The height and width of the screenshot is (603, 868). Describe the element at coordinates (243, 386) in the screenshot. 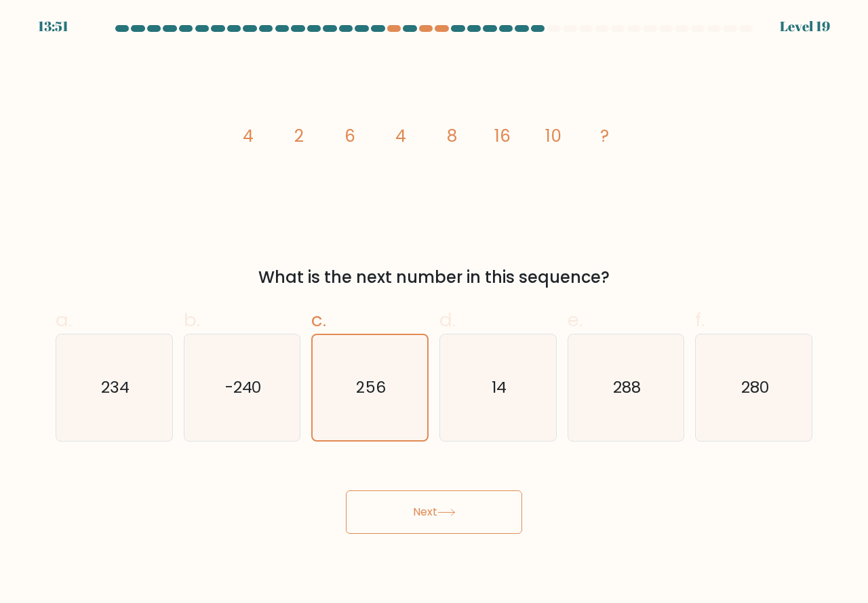

I see `text: -240` at that location.